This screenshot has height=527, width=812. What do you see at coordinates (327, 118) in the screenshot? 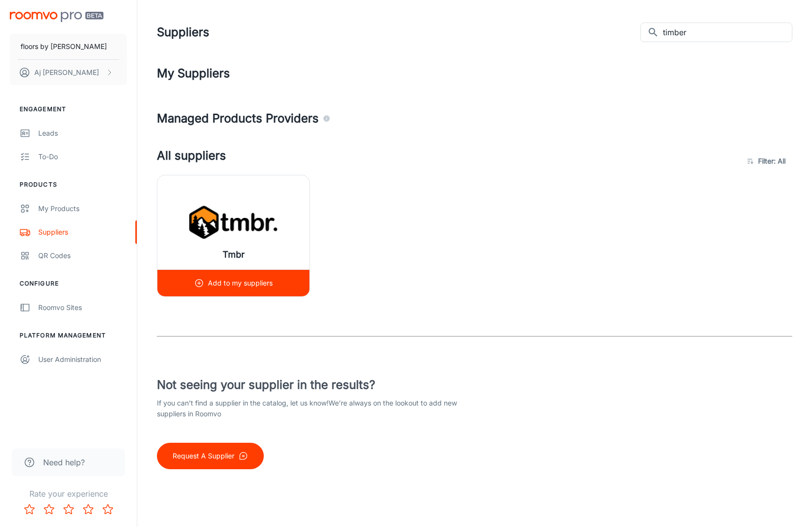
I see `div: Agencies and suppliers who work with us to automatically identify the specific products you carry` at bounding box center [327, 118].